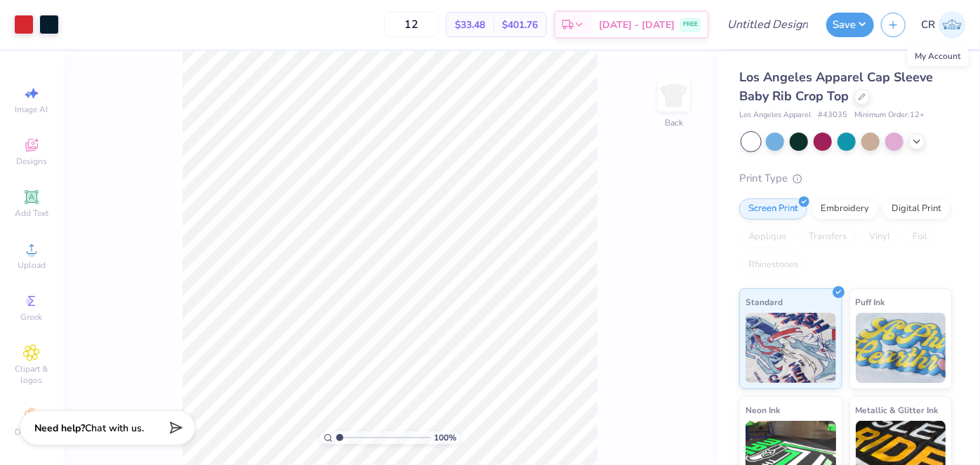 This screenshot has width=980, height=465. What do you see at coordinates (879, 237) in the screenshot?
I see `div: Vinyl` at bounding box center [879, 237].